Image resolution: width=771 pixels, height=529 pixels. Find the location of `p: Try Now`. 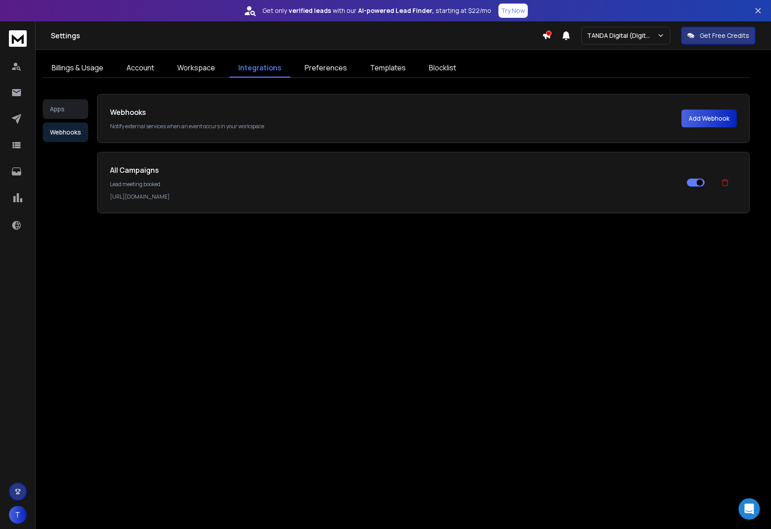

p: Try Now is located at coordinates (513, 11).